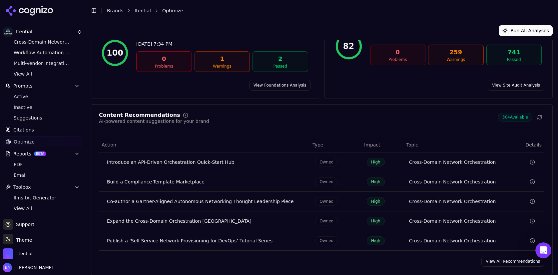  Describe the element at coordinates (42, 154) in the screenshot. I see `button: ReportsBETA` at that location.